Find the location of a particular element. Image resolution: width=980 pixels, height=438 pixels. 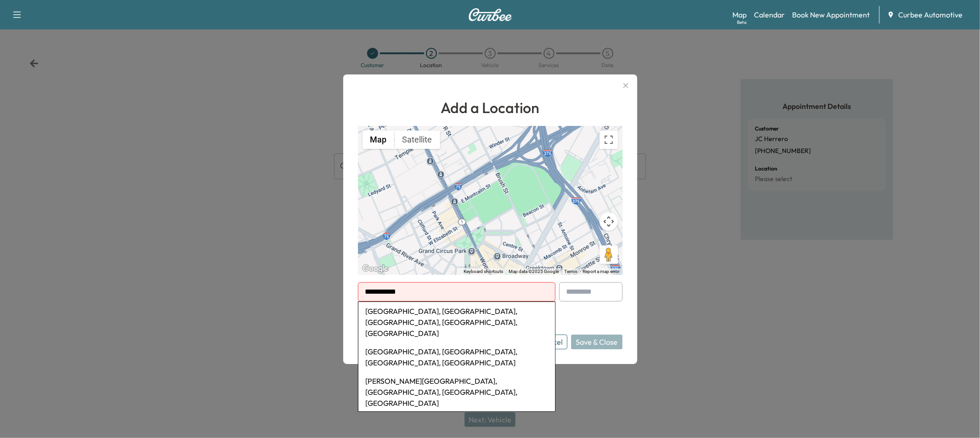

button: Map camera controls is located at coordinates (609, 221).